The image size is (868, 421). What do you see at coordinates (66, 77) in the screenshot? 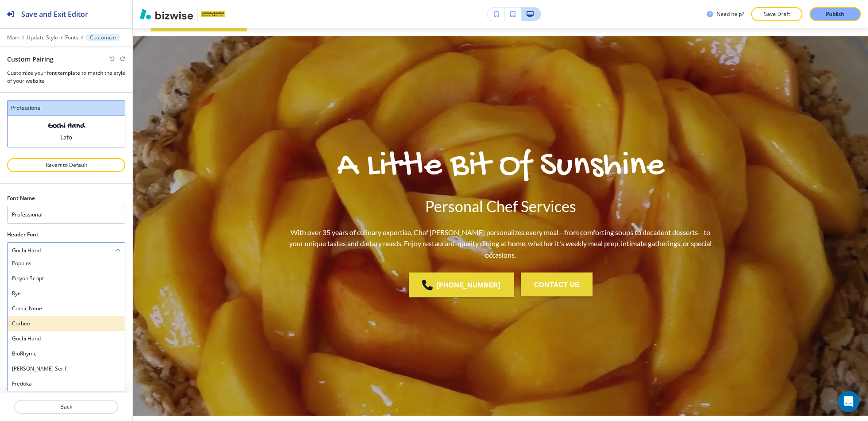
I see `h3: Customize your font template to match the style of your website` at bounding box center [66, 77].